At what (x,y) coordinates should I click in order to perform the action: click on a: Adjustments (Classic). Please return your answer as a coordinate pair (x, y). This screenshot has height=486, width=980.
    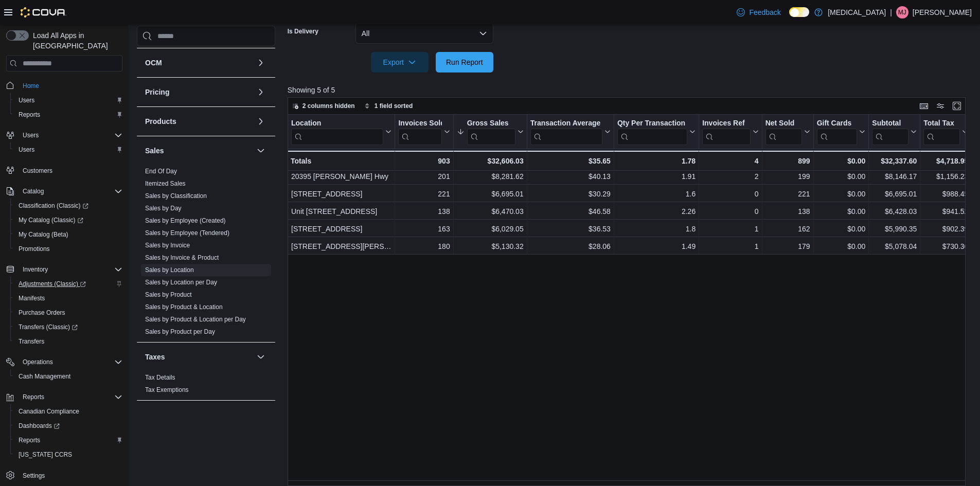
    Looking at the image, I should click on (52, 284).